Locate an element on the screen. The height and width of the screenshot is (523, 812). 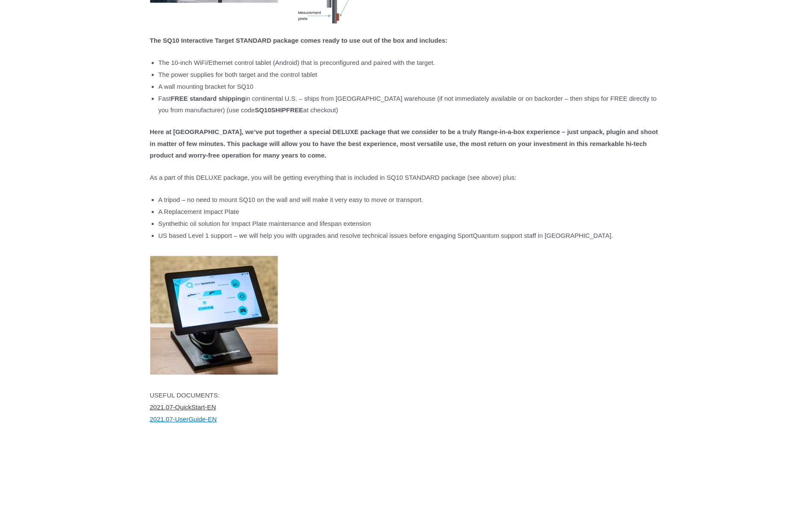
strong: The SQ10 Interactive Target STANDARD package comes ready to use out of the box and includes: is located at coordinates (299, 40).